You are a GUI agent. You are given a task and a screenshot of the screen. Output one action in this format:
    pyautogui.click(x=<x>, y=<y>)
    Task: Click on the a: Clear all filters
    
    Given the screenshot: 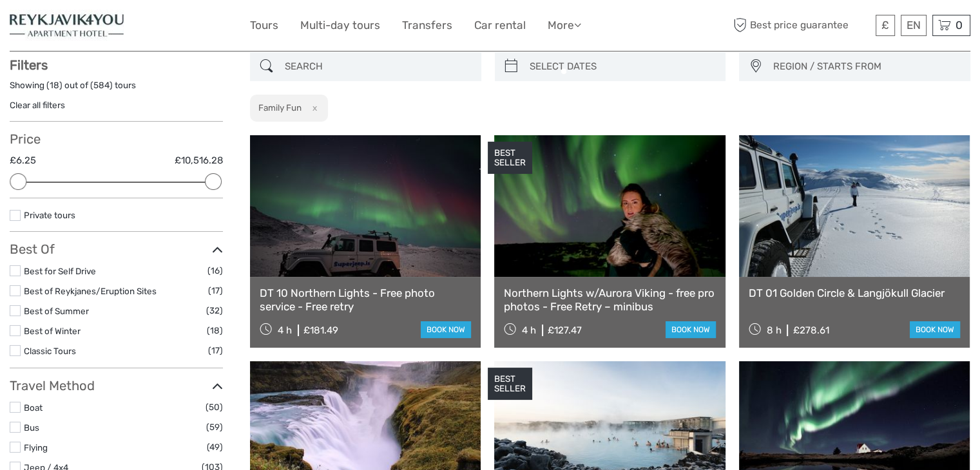 What is the action you would take?
    pyautogui.click(x=37, y=105)
    